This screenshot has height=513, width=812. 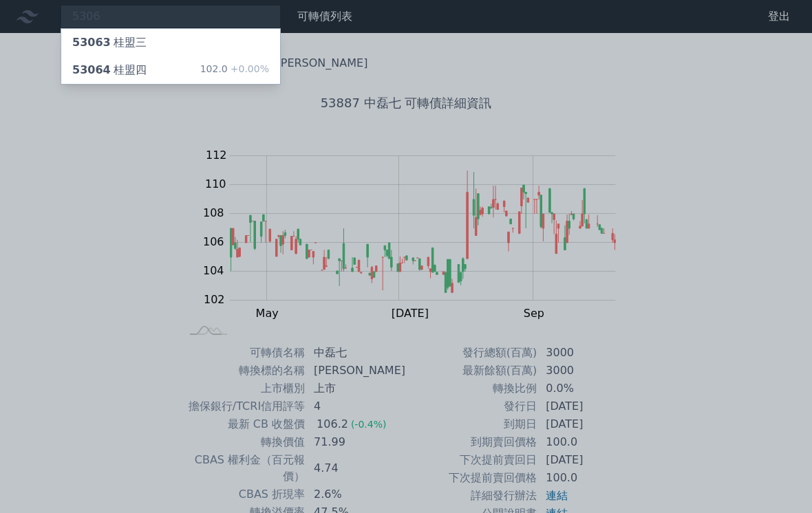 What do you see at coordinates (170, 70) in the screenshot?
I see `a: 53064桂盟四 102.0+0.00%` at bounding box center [170, 70].